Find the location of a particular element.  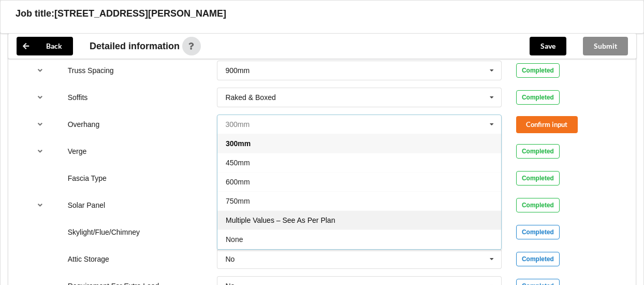

label: Overhang is located at coordinates (83, 124).